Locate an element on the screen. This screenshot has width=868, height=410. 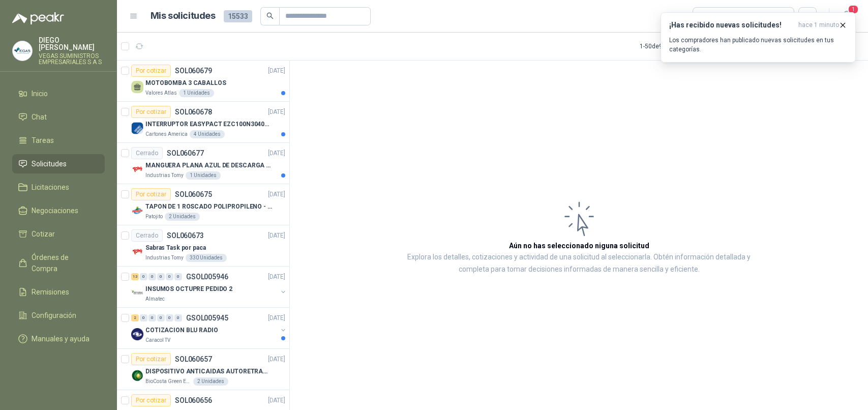
a: Configuración is located at coordinates (58, 316).